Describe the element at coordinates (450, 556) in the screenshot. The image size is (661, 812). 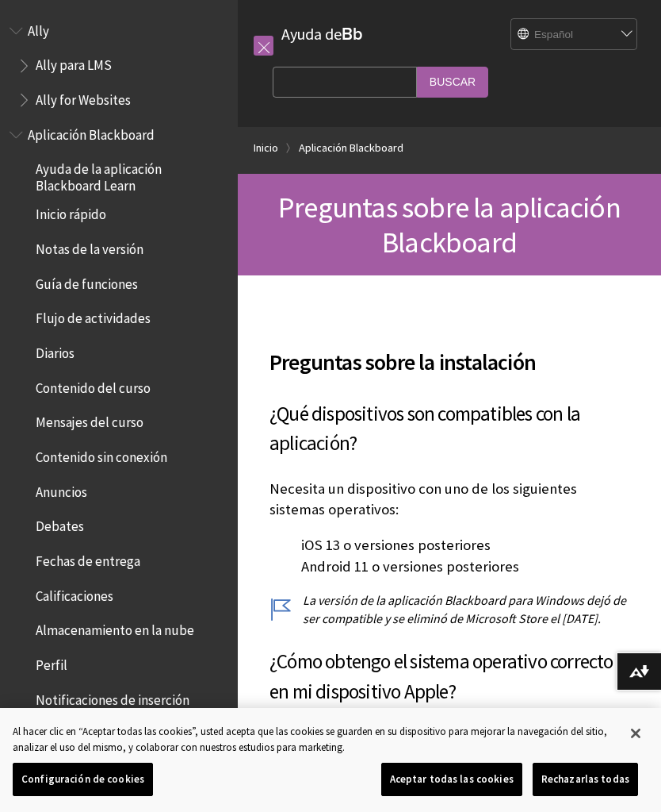
I see `p: iOS 13 o versiones posteriores Android 11 o versiones posteriores` at that location.